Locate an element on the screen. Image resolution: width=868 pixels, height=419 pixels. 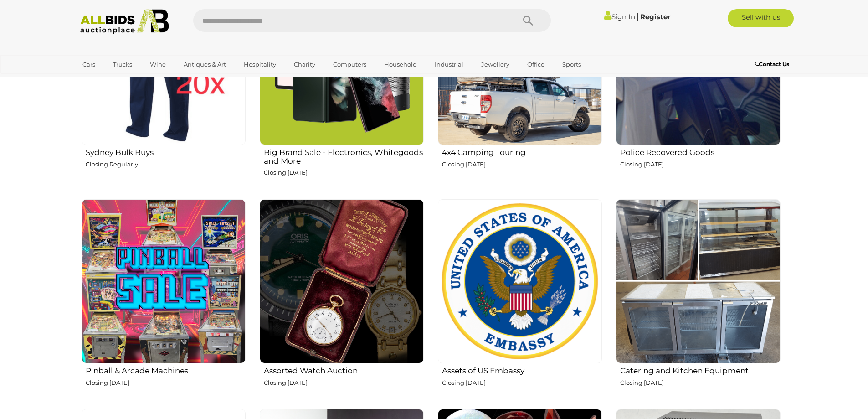
h2: Pinball & Arcade Machines is located at coordinates (165, 370).